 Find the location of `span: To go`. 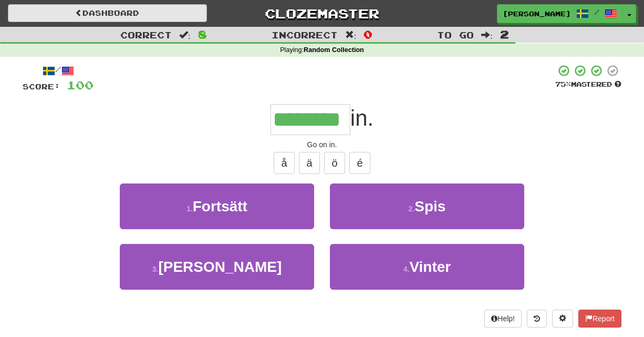

span: To go is located at coordinates (456, 34).